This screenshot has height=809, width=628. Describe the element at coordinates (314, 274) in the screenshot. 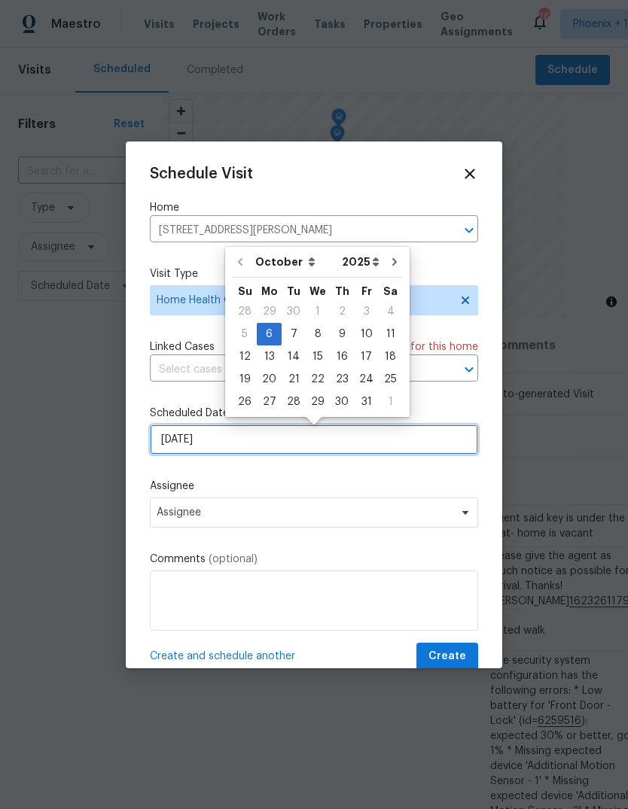

I see `label: Visit Type` at that location.